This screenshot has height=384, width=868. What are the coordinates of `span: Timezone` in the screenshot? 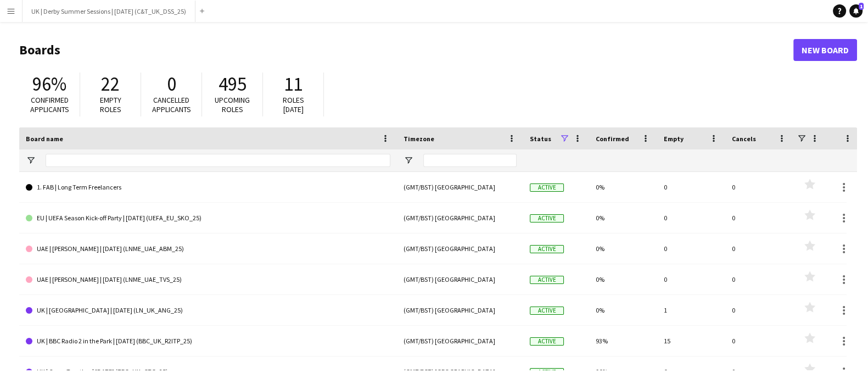 It's located at (419, 139).